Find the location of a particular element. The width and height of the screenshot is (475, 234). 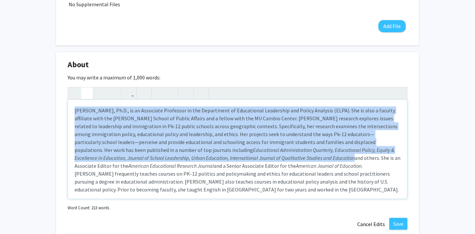

button: Insert Image is located at coordinates (144, 93).